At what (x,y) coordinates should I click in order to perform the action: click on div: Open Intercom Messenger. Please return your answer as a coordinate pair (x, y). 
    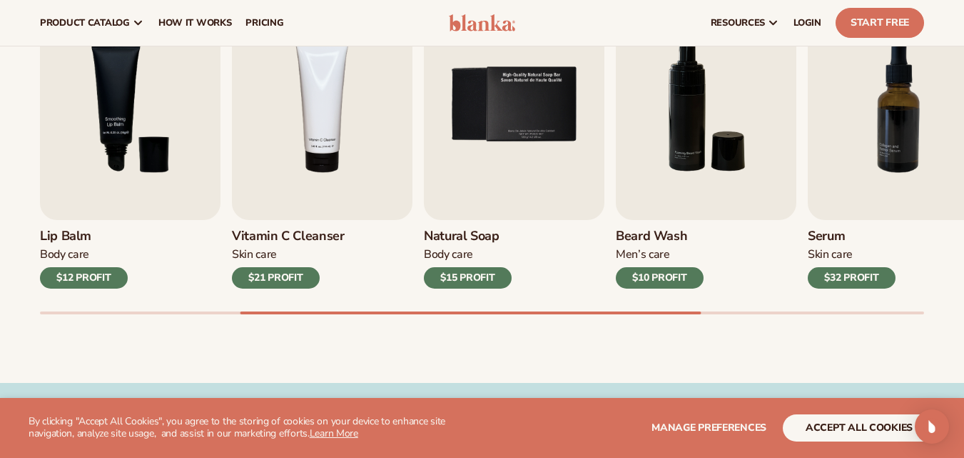
    Looking at the image, I should click on (932, 426).